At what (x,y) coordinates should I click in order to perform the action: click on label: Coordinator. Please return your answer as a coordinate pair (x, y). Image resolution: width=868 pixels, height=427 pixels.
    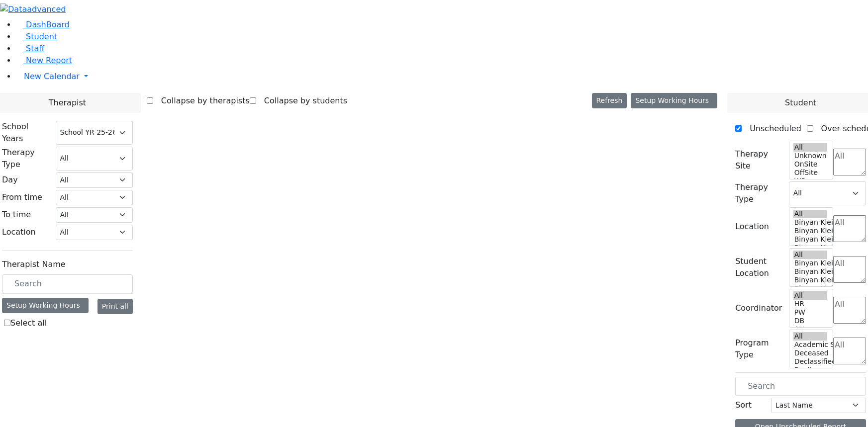
    Looking at the image, I should click on (759, 308).